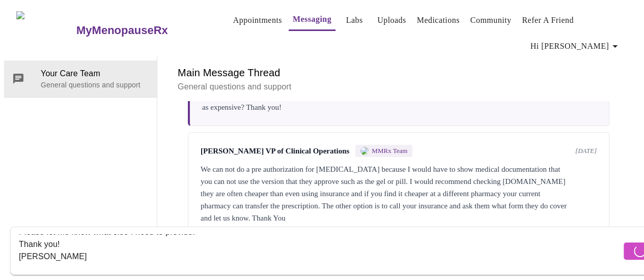  What do you see at coordinates (547, 20) in the screenshot?
I see `a: Refer a Friend` at bounding box center [547, 20].